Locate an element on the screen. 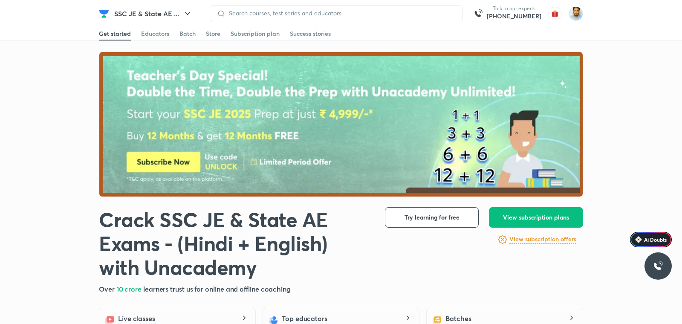  img: Icon is located at coordinates (638, 240).